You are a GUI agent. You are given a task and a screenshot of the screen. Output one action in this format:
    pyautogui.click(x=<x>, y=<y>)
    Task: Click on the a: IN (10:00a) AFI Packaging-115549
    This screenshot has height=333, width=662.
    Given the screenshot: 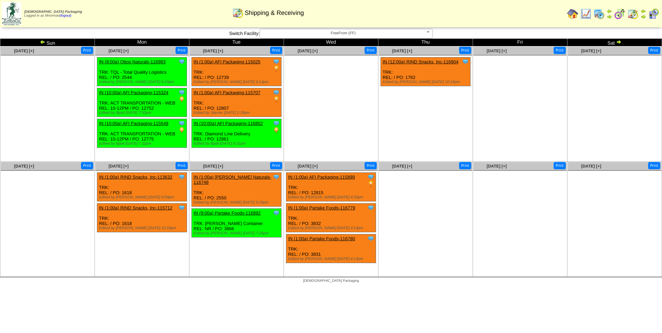 What is the action you would take?
    pyautogui.click(x=134, y=123)
    